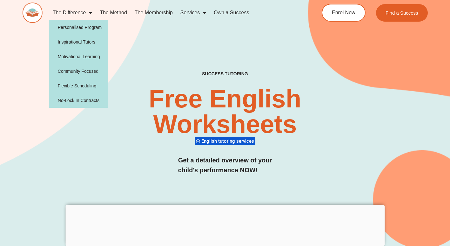 Image resolution: width=450 pixels, height=246 pixels. I want to click on a: Find a Success, so click(402, 13).